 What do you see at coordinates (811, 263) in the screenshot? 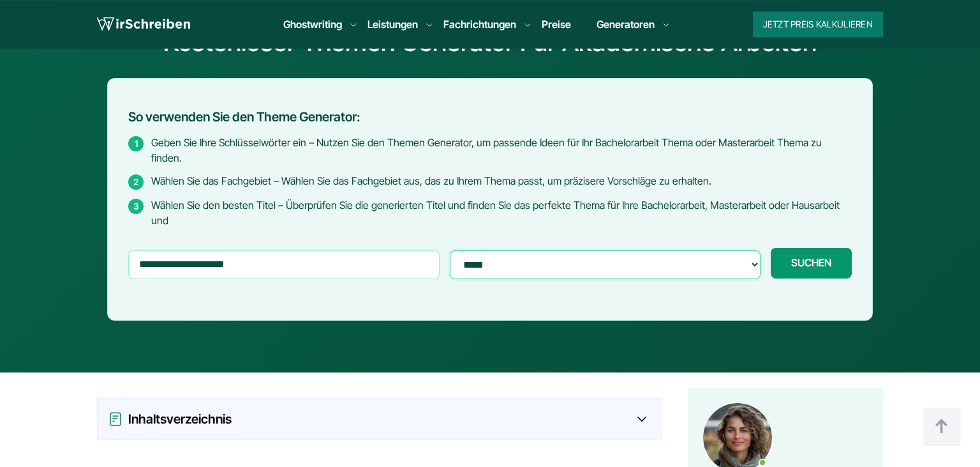
I see `button: SUCHEN` at bounding box center [811, 263].